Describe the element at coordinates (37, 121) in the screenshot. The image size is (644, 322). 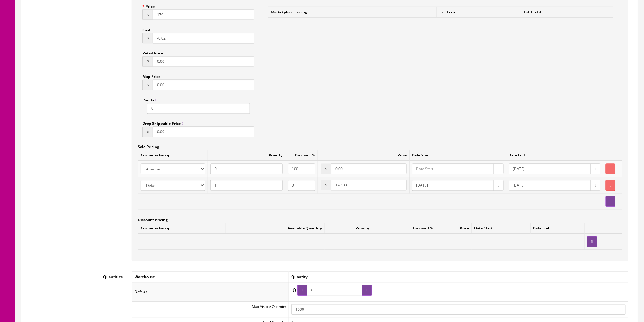
I see `span: Width: 6.5" (16.51cm)` at that location.